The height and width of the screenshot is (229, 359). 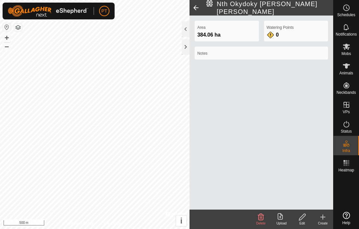 What do you see at coordinates (7, 27) in the screenshot?
I see `button: Reset Map` at bounding box center [7, 27].